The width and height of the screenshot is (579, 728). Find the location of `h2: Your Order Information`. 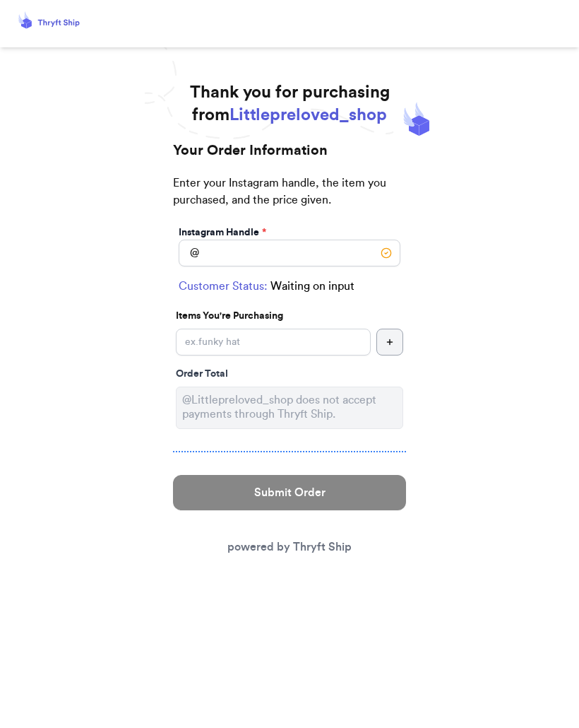

h2: Your Order Information is located at coordinates (290, 157).